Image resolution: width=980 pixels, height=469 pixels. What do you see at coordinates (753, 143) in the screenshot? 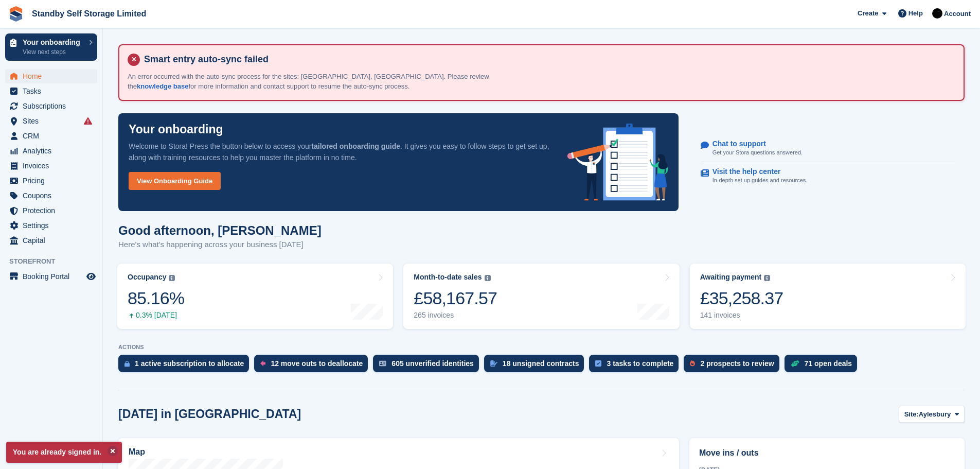
I see `p: Chat to support` at bounding box center [753, 143].